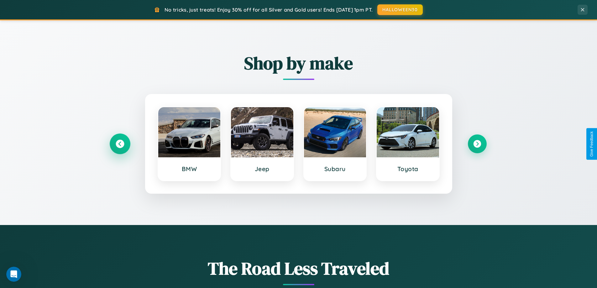 This screenshot has width=597, height=288. Describe the element at coordinates (262, 169) in the screenshot. I see `h3: Jeep` at that location.